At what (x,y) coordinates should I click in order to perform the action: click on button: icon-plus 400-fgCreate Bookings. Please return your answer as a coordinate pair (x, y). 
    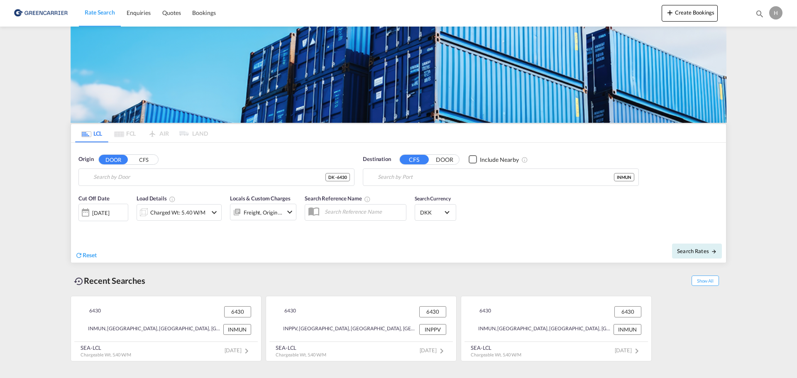
    Looking at the image, I should click on (690, 13).